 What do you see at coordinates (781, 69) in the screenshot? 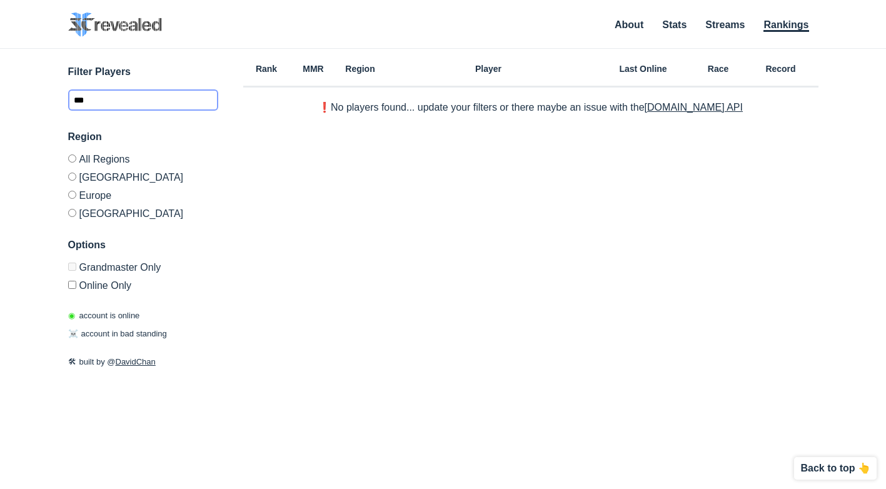
I see `h6: Record` at bounding box center [781, 69].